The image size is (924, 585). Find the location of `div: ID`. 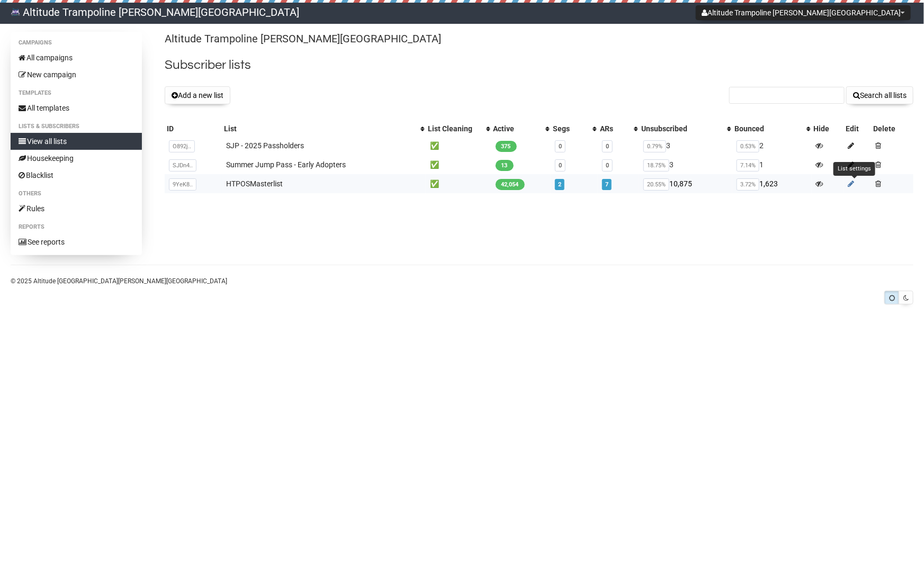

div: ID is located at coordinates (193, 129).